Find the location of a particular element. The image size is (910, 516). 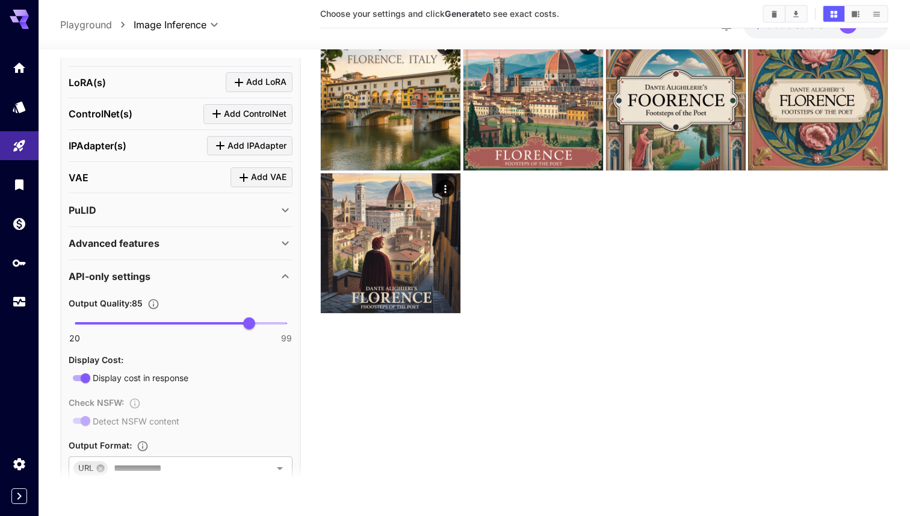

button: Open is located at coordinates (280, 468).